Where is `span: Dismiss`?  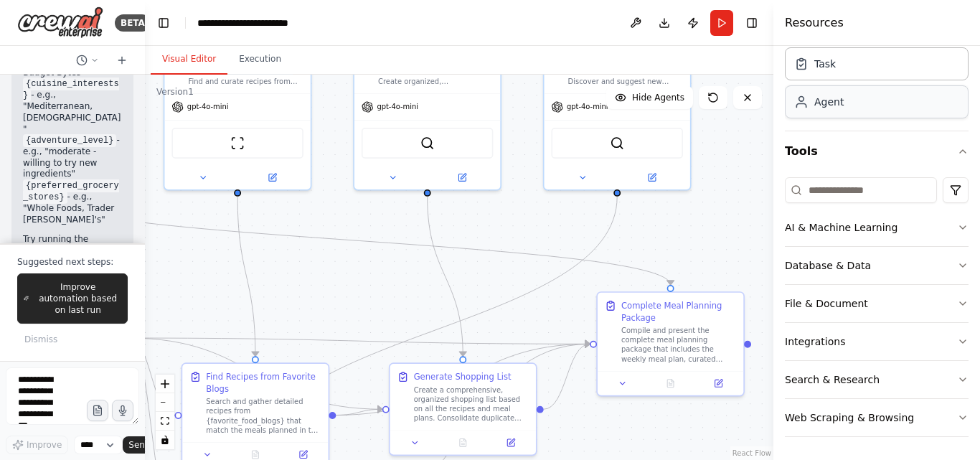
span: Dismiss is located at coordinates (41, 340).